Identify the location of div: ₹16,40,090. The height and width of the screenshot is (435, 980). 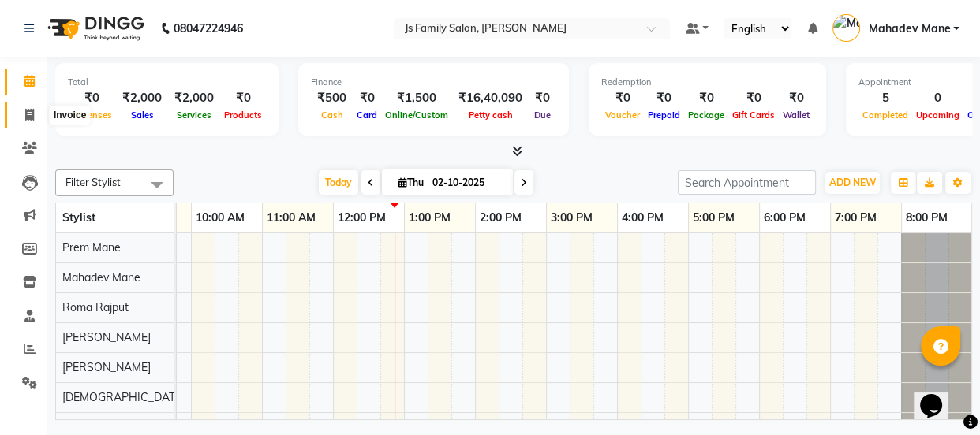
(490, 98).